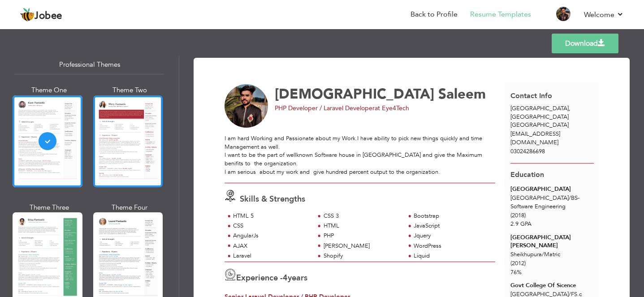  Describe the element at coordinates (271, 216) in the screenshot. I see `div: HTML 5` at that location.